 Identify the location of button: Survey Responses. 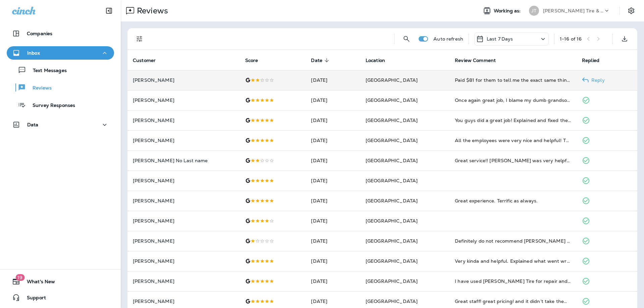
(60, 105).